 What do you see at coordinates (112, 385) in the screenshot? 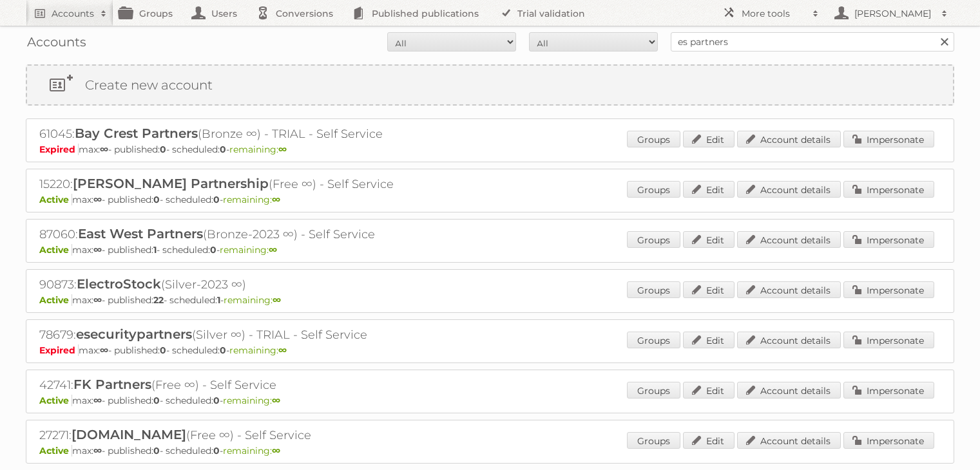
I see `span: FK Partners` at bounding box center [112, 385].